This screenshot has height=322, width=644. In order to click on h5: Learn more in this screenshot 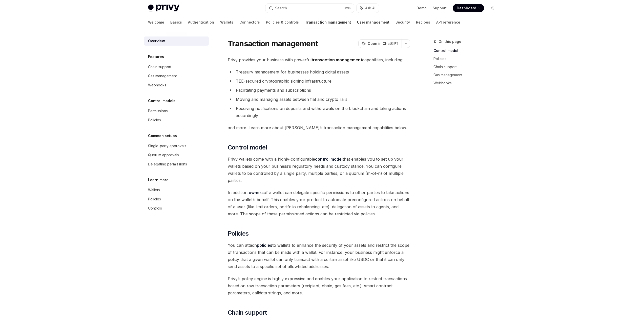, I will do `click(158, 180)`.